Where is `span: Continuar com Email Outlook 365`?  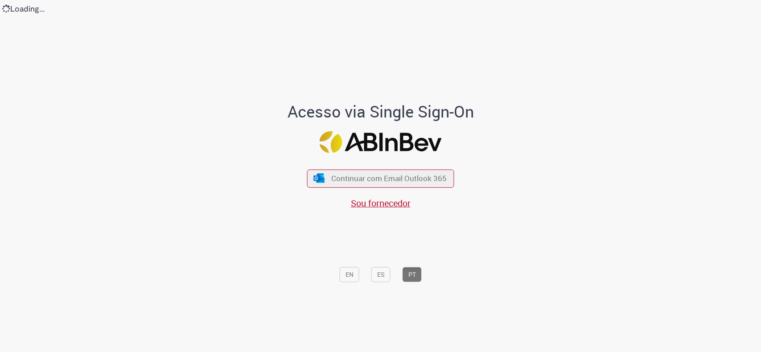
span: Continuar com Email Outlook 365 is located at coordinates (389, 179).